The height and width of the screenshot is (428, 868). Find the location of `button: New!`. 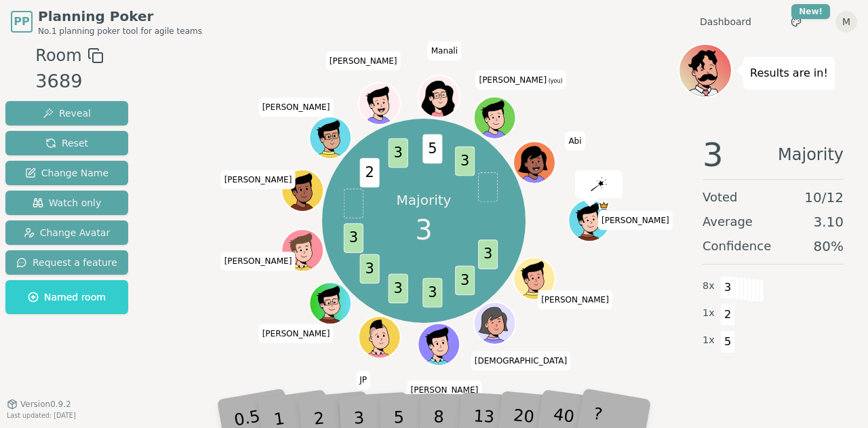

button: New! is located at coordinates (796, 22).